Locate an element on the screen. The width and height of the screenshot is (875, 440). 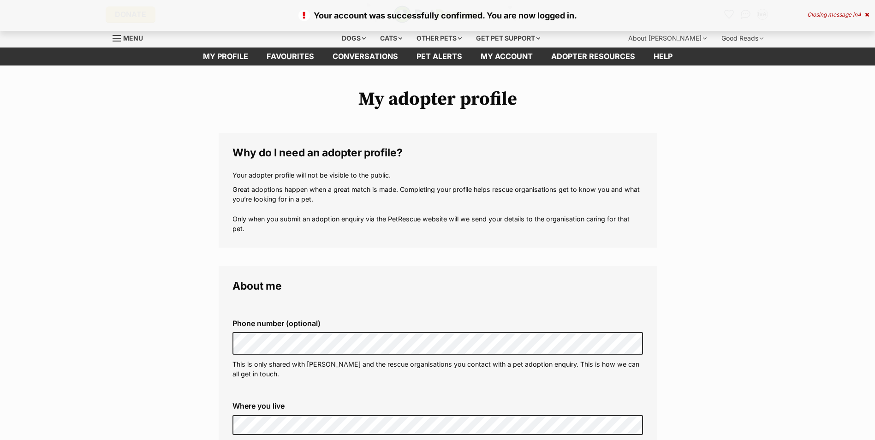
a: conversations is located at coordinates (366, 56).